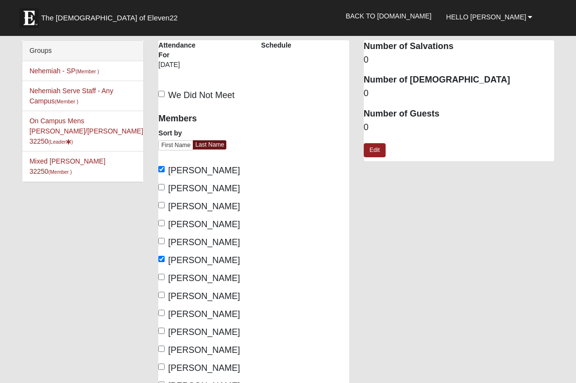 Image resolution: width=576 pixels, height=383 pixels. Describe the element at coordinates (176, 145) in the screenshot. I see `a: First Name` at that location.